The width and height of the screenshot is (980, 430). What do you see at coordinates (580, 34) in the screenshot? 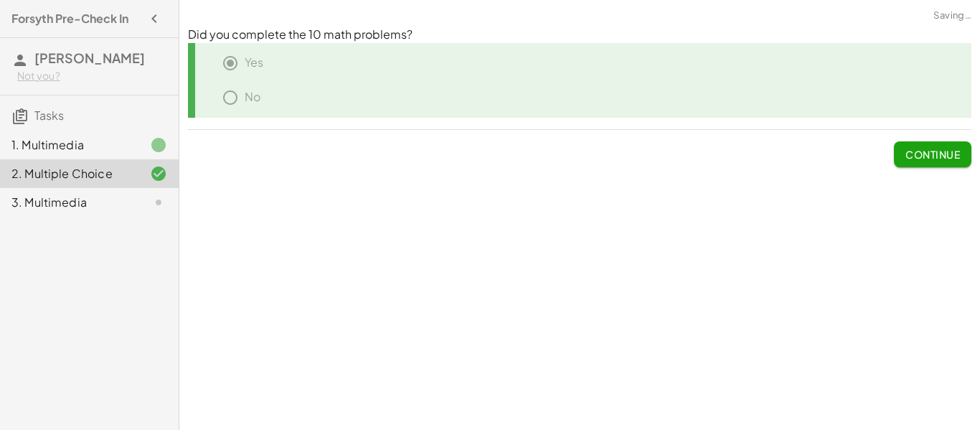
I see `p: Did you complete the 10 math problems?` at bounding box center [580, 34].